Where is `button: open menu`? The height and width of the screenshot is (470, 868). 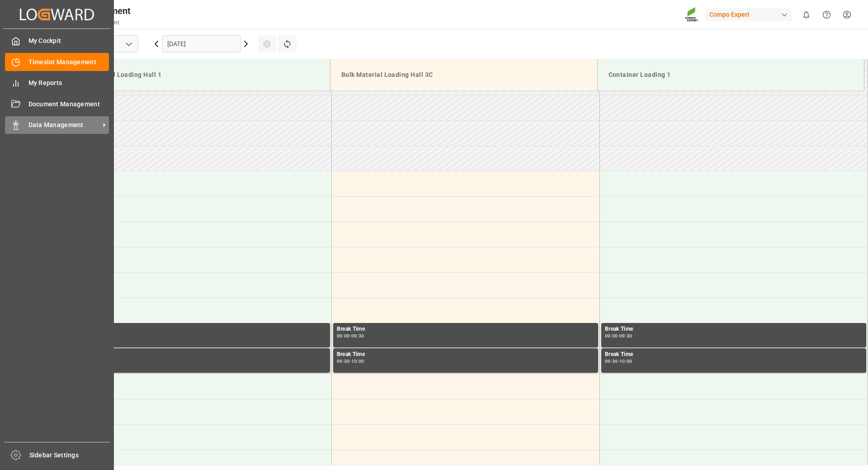
button: open menu is located at coordinates (129, 44).